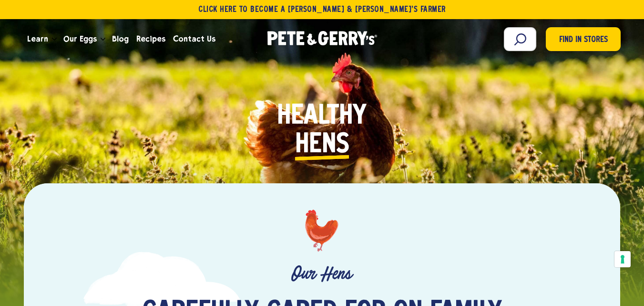  What do you see at coordinates (37, 39) in the screenshot?
I see `span: Learn` at bounding box center [37, 39].